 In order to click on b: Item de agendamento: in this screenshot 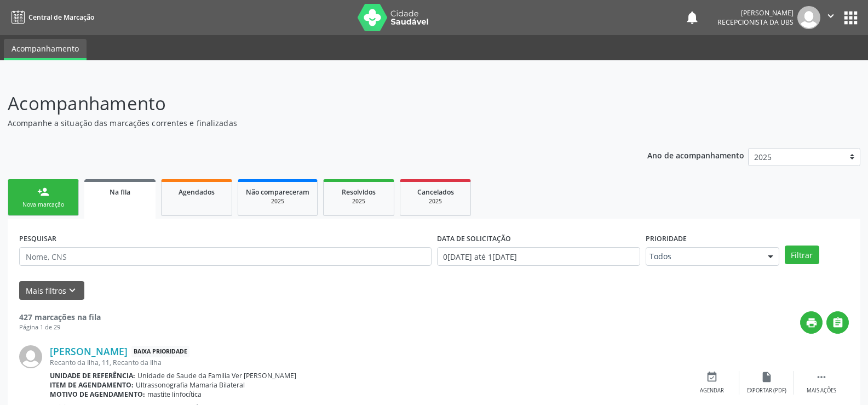, I will do `click(91, 385)`.